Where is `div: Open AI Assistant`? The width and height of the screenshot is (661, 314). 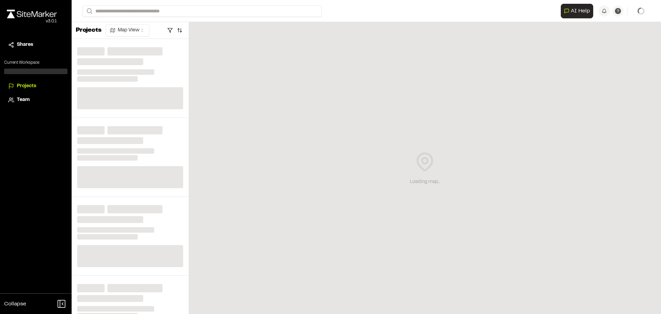
div: Open AI Assistant is located at coordinates (578, 11).